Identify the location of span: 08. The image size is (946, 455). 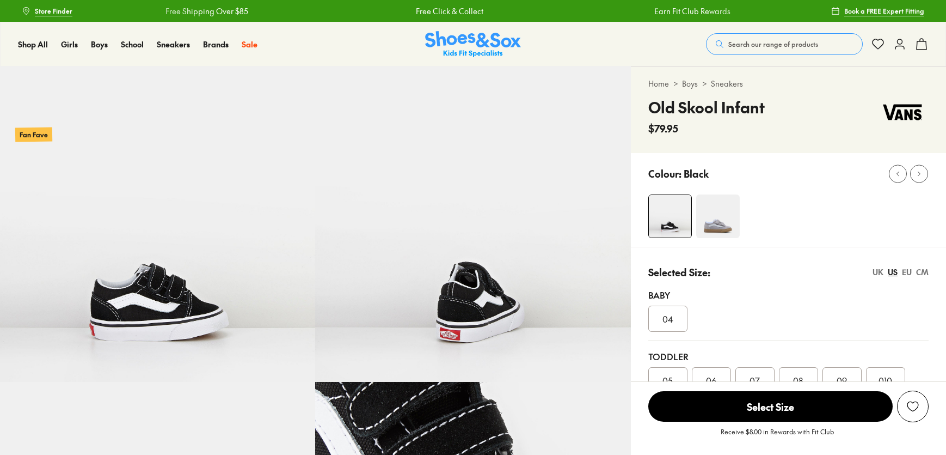
(798, 380).